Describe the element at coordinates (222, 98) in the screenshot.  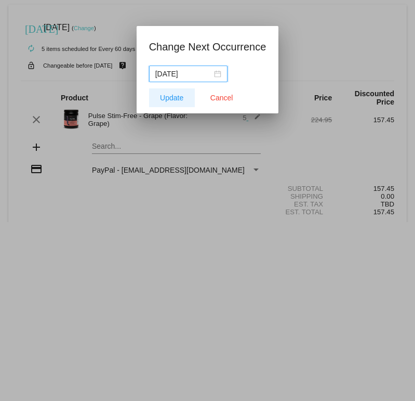
I see `span: Cancel` at that location.